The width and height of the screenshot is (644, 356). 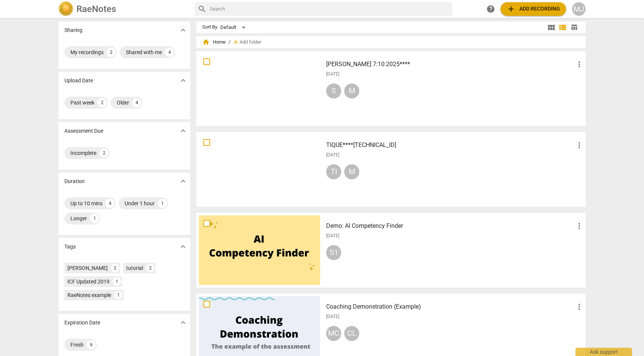 I want to click on div: tutorial, so click(x=135, y=268).